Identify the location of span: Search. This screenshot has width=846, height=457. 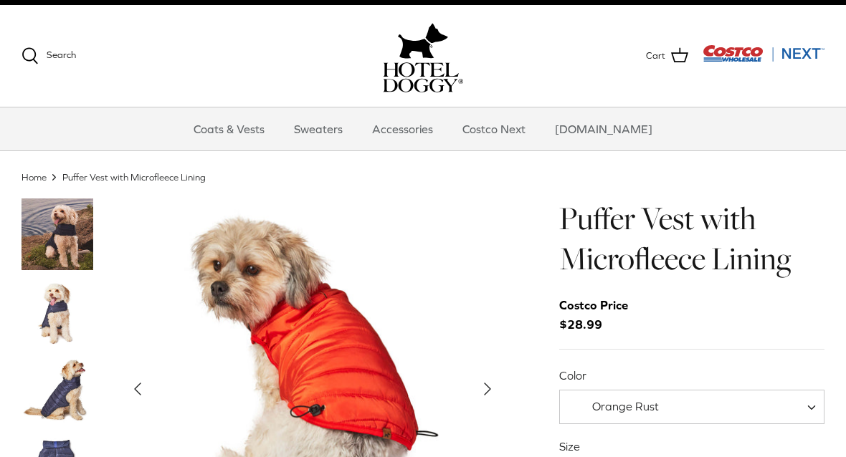
(61, 54).